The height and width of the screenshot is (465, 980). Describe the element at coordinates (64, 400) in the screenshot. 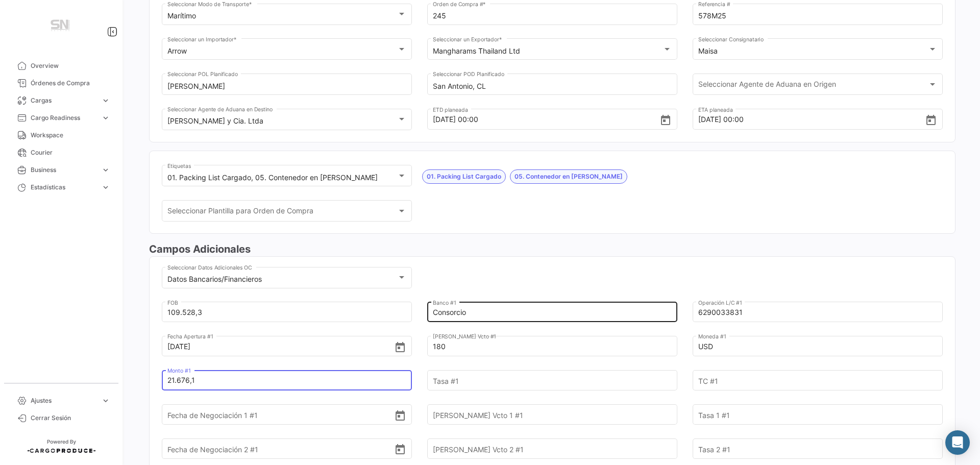

I see `span: Ajustes` at that location.